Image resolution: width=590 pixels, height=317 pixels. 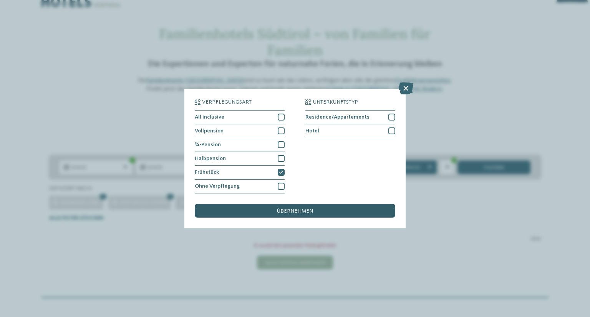 I want to click on span: Unterkunftstyp, so click(x=335, y=102).